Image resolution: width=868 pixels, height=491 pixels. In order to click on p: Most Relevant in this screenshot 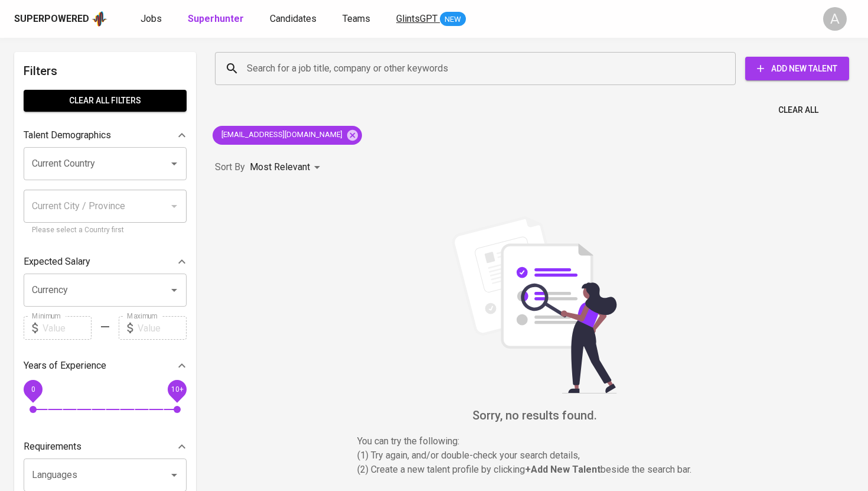, I will do `click(279, 167)`.